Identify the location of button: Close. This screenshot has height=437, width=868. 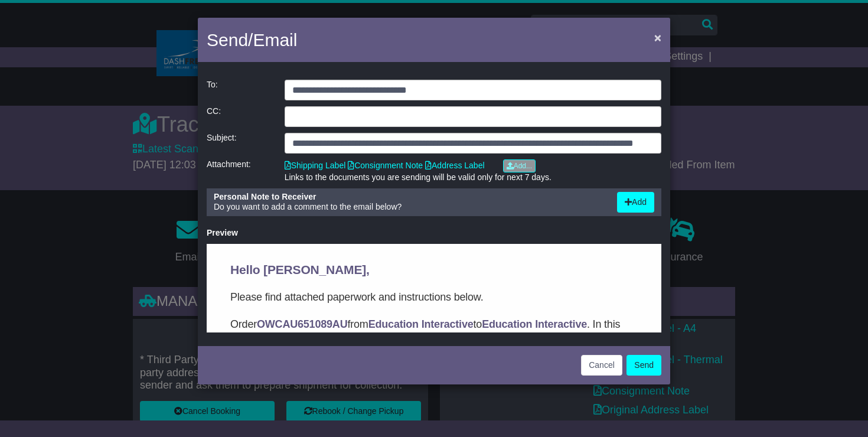
(658, 37).